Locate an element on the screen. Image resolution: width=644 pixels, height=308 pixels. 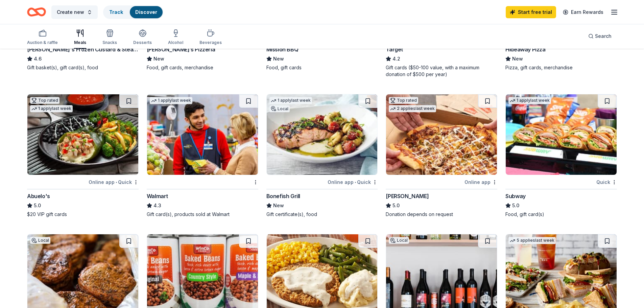
div: Alcohol is located at coordinates (176, 42).